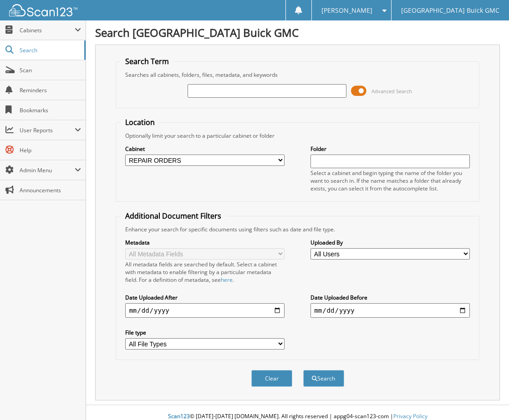  What do you see at coordinates (47, 130) in the screenshot?
I see `span: User Reports` at bounding box center [47, 130].